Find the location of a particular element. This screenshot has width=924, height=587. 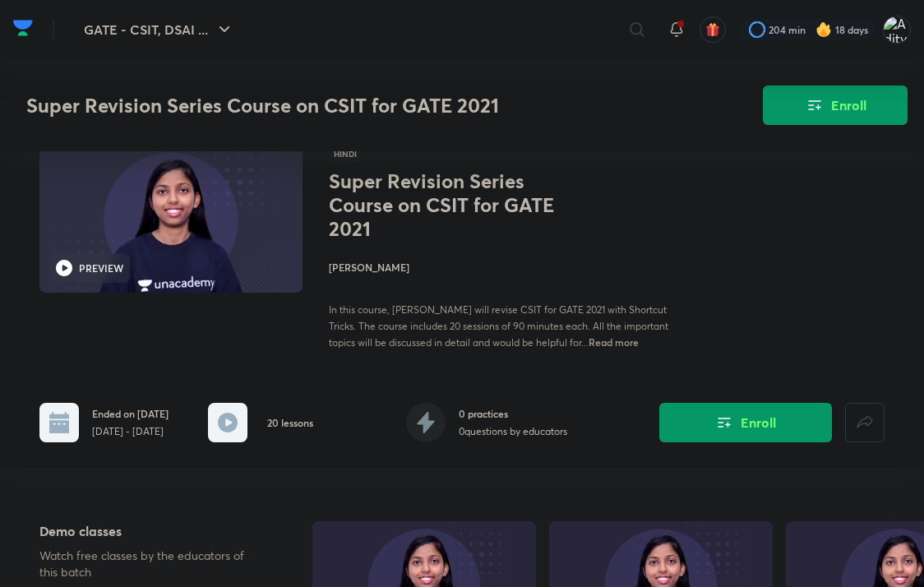

h6: 20 lessons is located at coordinates (290, 422).